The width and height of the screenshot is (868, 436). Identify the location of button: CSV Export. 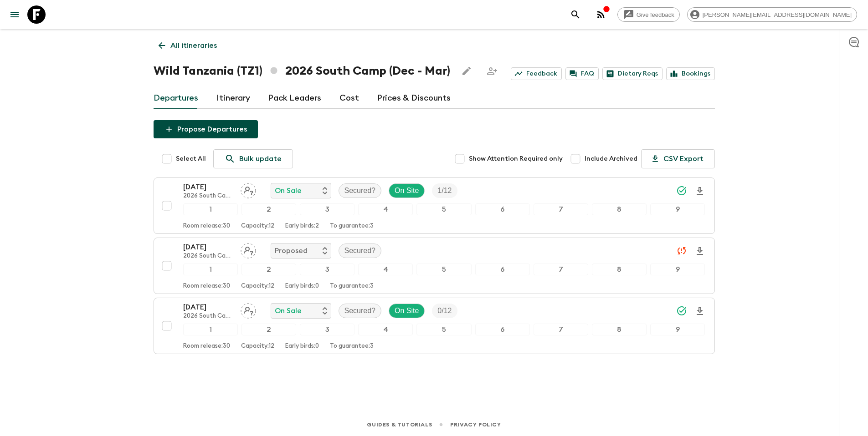
(678, 159).